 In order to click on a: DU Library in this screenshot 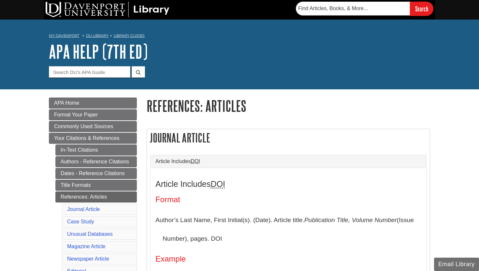, I will do `click(97, 36)`.